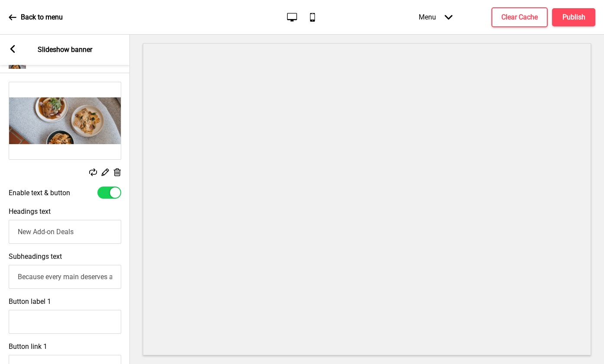  I want to click on button: Clear Cache, so click(519, 17).